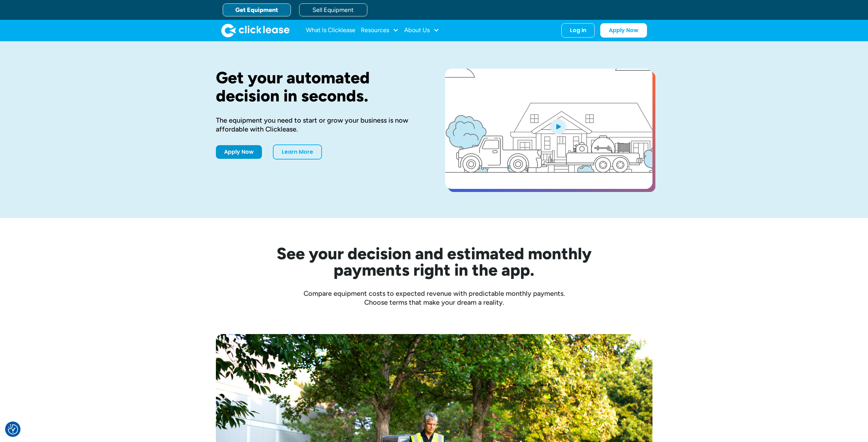 This screenshot has height=442, width=868. What do you see at coordinates (379, 30) in the screenshot?
I see `div: Resources` at bounding box center [379, 30].